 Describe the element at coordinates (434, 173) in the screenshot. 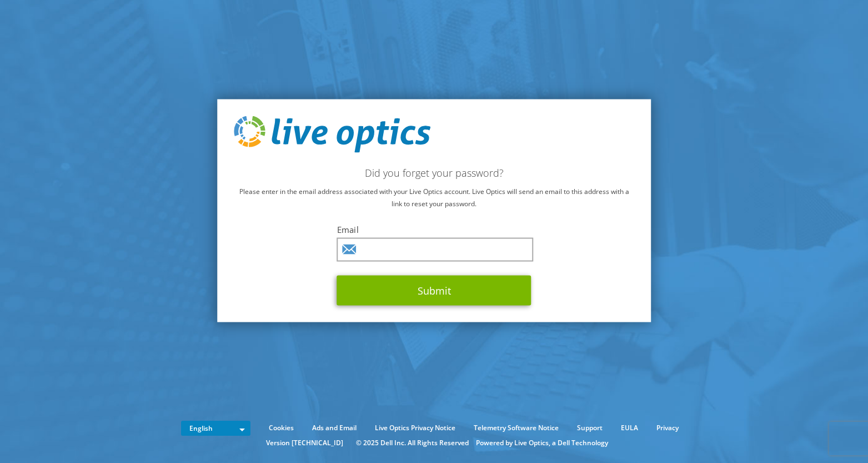

I see `h2: Did you forget your password?` at that location.